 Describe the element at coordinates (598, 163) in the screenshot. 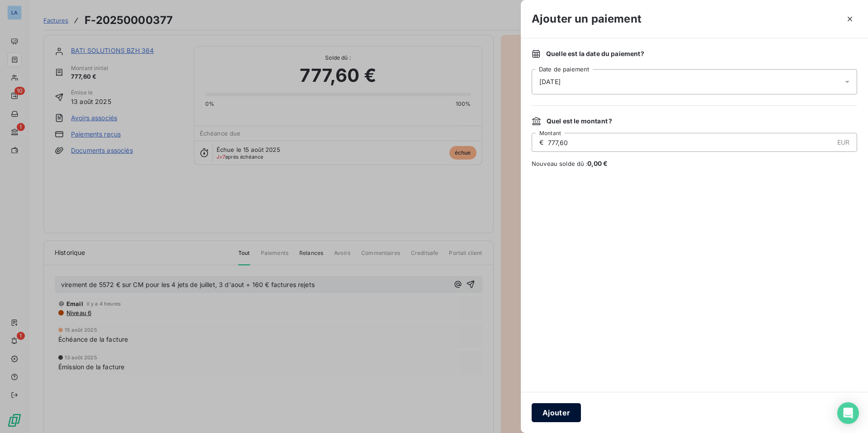

I see `span: 0,00 €` at that location.